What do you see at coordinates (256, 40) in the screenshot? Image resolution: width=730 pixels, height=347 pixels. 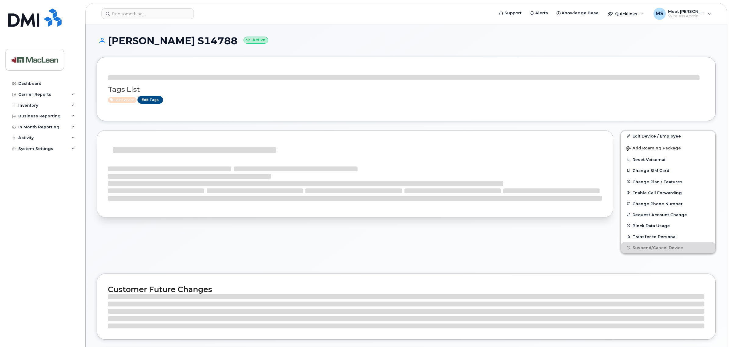 I see `small: Active` at bounding box center [256, 40].